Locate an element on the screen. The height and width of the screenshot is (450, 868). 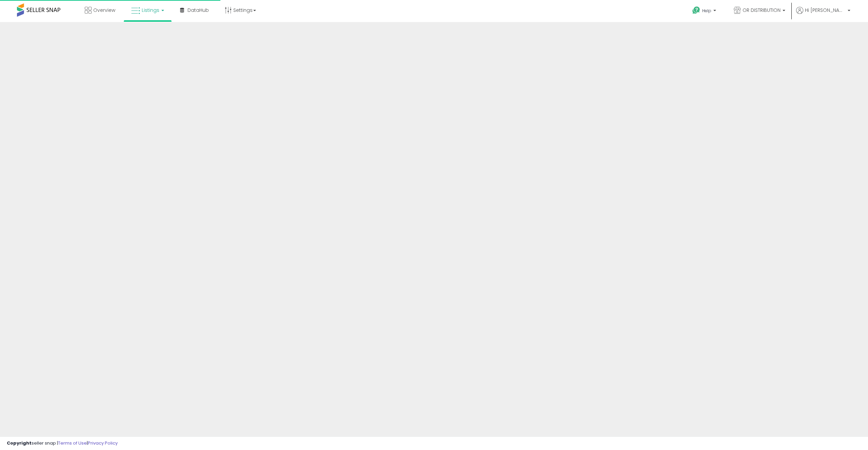
span: Listings is located at coordinates (151, 10).